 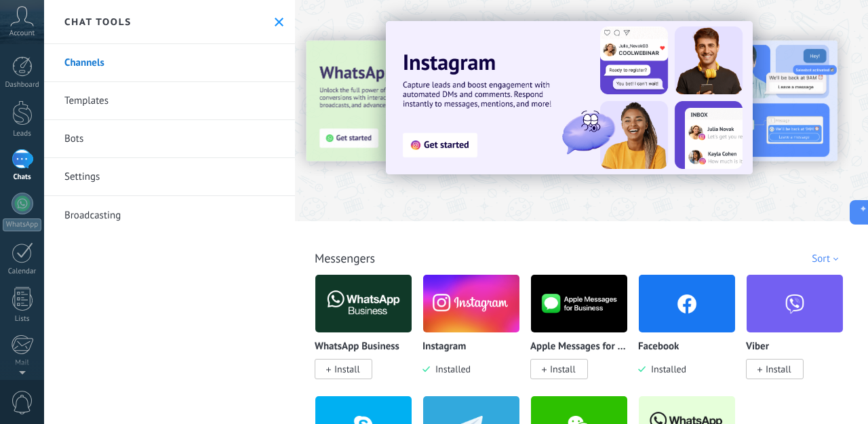 What do you see at coordinates (579, 346) in the screenshot?
I see `p: Apple Messages for Business` at bounding box center [579, 346].